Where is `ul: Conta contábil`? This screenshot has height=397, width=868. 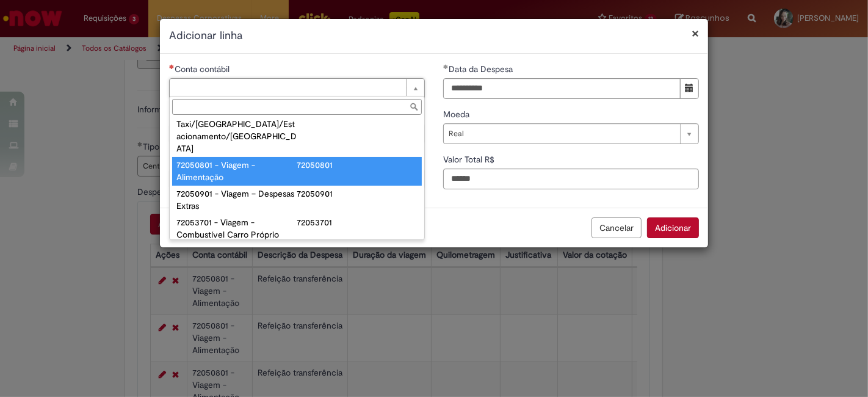
ul: Conta contábil is located at coordinates (297, 178).